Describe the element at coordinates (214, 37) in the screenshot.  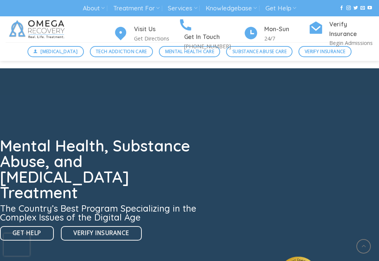
I see `h4: Get In Touch` at that location.